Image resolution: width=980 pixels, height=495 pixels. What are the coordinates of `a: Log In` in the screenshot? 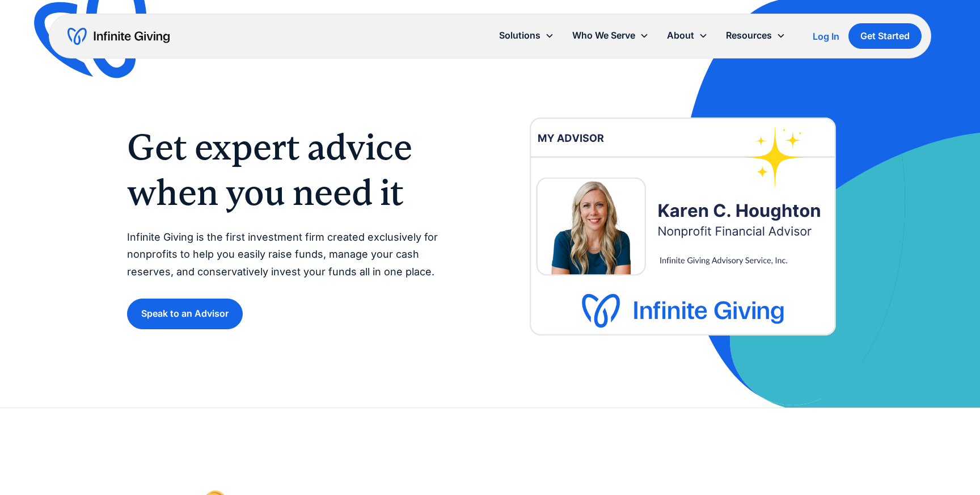 It's located at (826, 37).